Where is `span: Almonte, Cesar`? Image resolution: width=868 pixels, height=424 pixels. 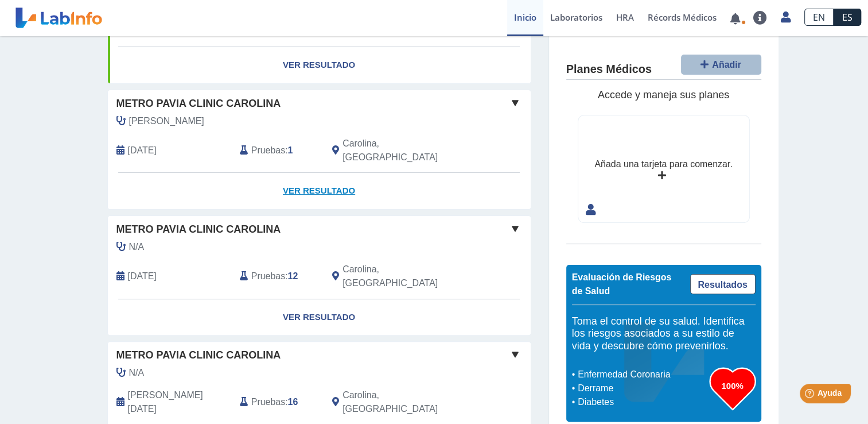
span: Almonte, Cesar is located at coordinates (166, 121).